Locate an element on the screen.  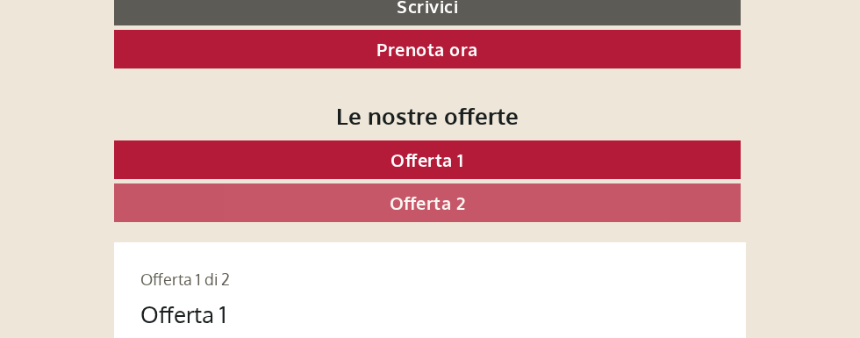
span: Offerta 1 di 2 is located at coordinates (185, 279).